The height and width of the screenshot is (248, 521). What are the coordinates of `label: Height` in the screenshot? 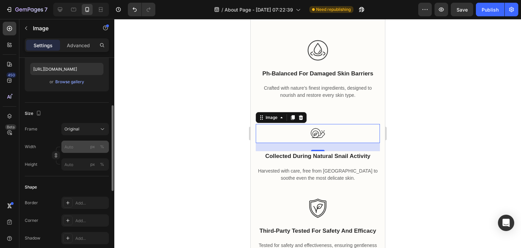 It's located at (31, 164).